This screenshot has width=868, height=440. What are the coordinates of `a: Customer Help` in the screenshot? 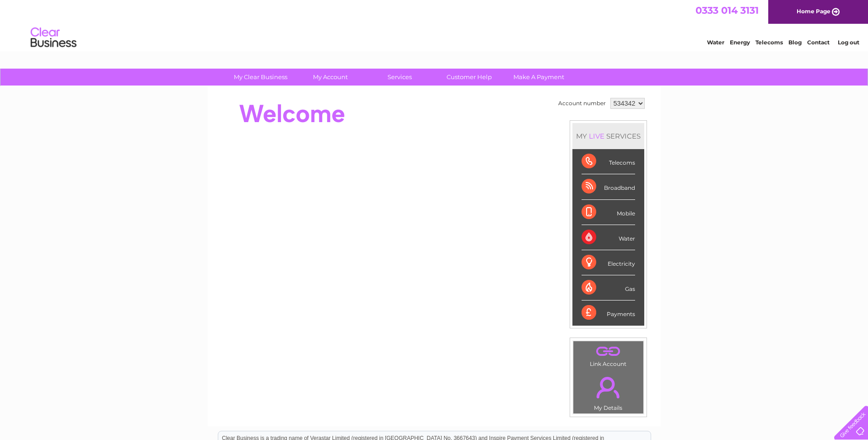 It's located at (469, 77).